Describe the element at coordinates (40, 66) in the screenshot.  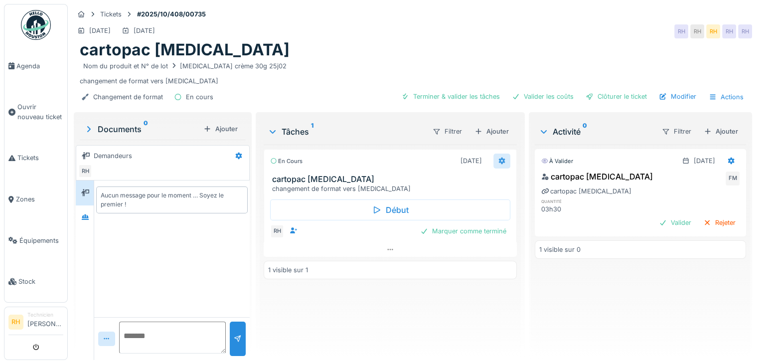
I see `span: Agenda` at that location.